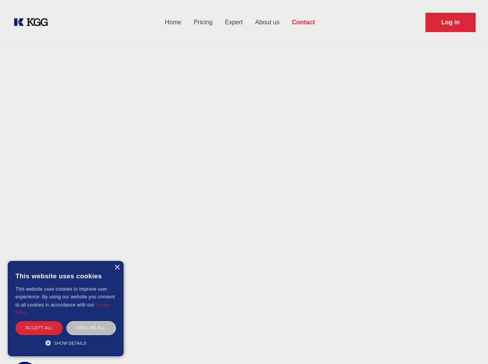 The width and height of the screenshot is (488, 364). I want to click on a: Cookie Policy, so click(63, 309).